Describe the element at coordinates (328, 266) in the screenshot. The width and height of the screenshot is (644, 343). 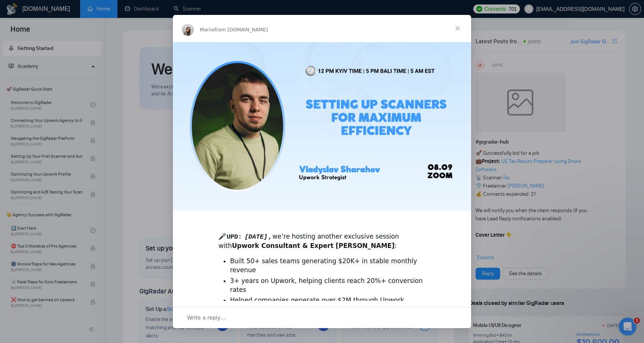
I see `li: Built 50+ sales teams generating $20K+ in stable monthly revenue` at that location.